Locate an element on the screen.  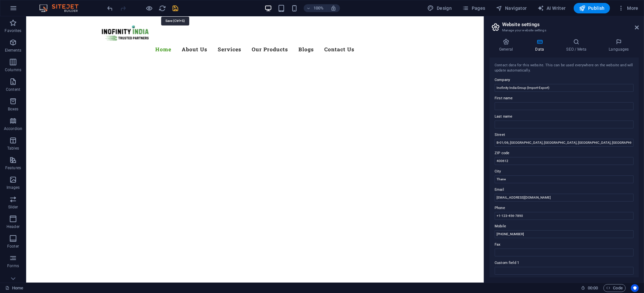
p: Elements is located at coordinates (13, 50).